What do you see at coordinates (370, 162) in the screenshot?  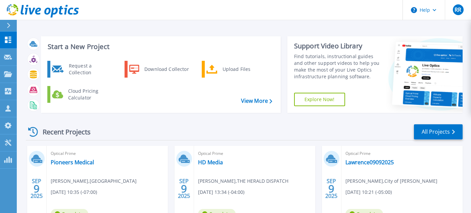 I see `a: Lawrence09092025` at bounding box center [370, 162].